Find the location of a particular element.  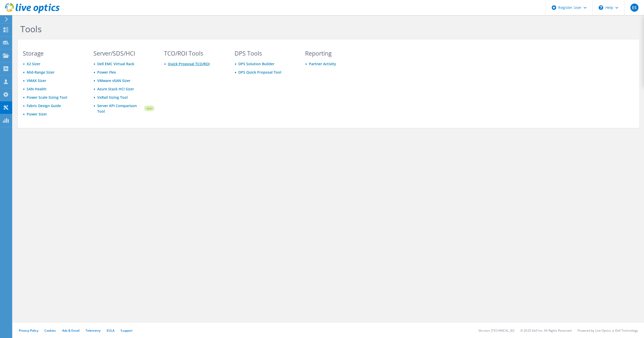

a: SAN Health is located at coordinates (37, 89).